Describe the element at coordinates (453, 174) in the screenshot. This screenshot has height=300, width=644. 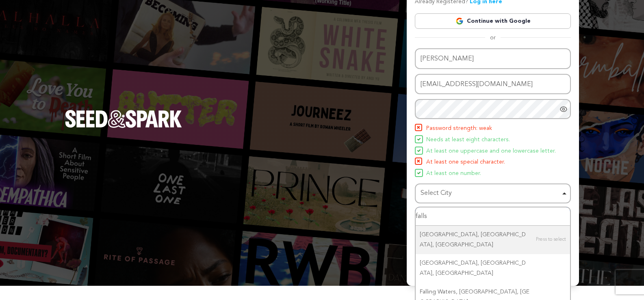
I see `span: At least one number.` at that location.